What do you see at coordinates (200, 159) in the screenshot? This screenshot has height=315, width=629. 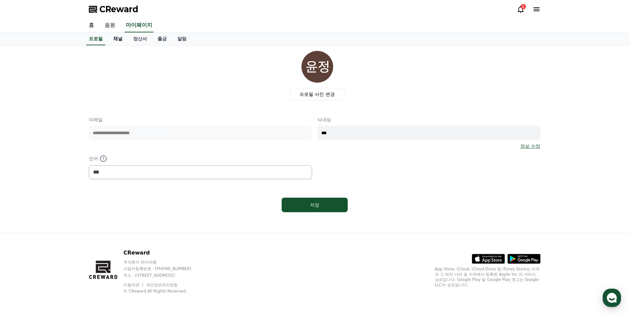 I see `p: 언어` at bounding box center [200, 159].